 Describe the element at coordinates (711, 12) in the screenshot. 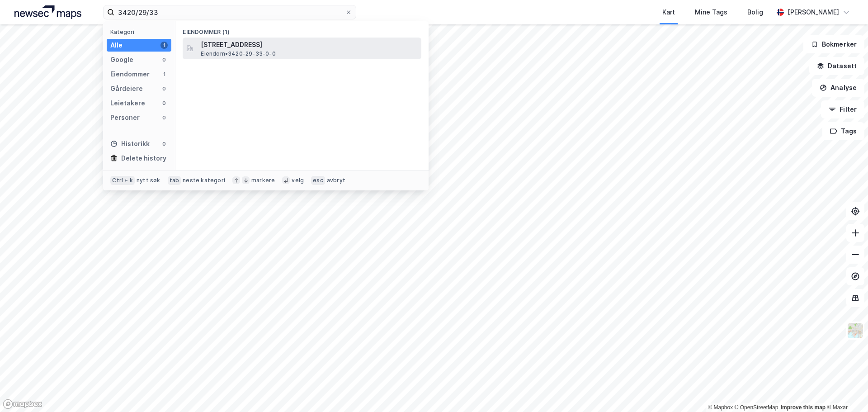

I see `div: Mine Tags` at that location.